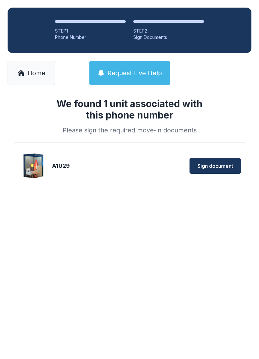 The width and height of the screenshot is (259, 359). What do you see at coordinates (90, 31) in the screenshot?
I see `div: STEP 1` at bounding box center [90, 31].